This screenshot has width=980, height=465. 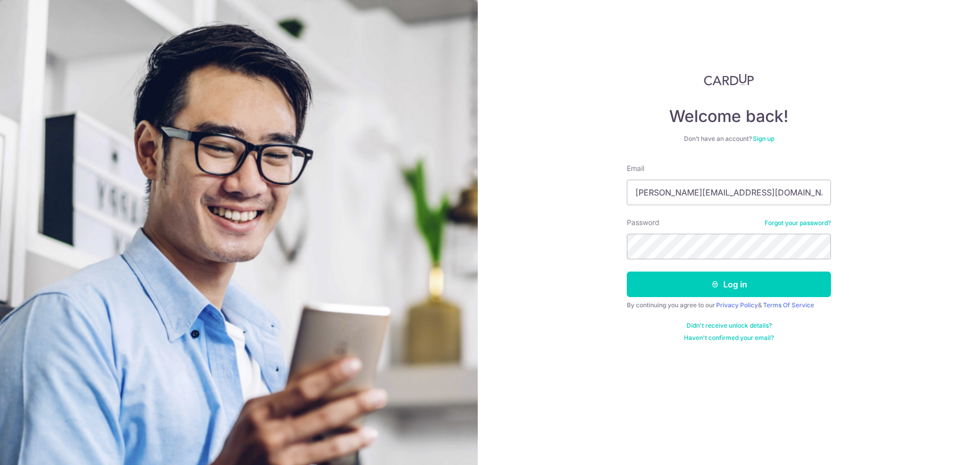 I want to click on a: Sign up, so click(x=764, y=138).